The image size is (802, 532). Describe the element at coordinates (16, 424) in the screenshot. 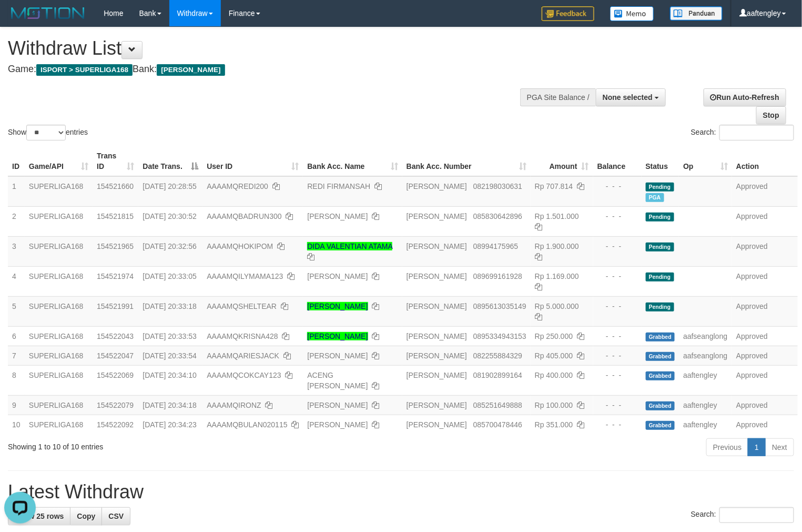

I see `td: 10` at that location.